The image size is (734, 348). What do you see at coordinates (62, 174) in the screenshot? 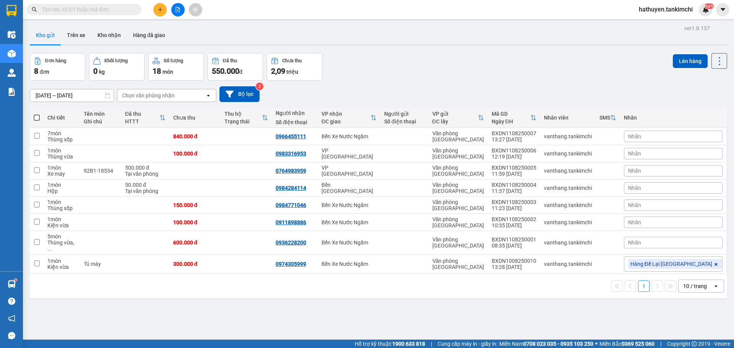
I see `div: Xe máy` at bounding box center [62, 174].